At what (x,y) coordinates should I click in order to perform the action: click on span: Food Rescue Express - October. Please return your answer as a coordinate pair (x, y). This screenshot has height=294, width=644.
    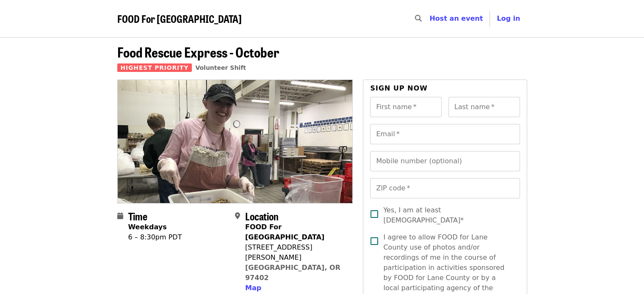
    Looking at the image, I should click on (198, 51).